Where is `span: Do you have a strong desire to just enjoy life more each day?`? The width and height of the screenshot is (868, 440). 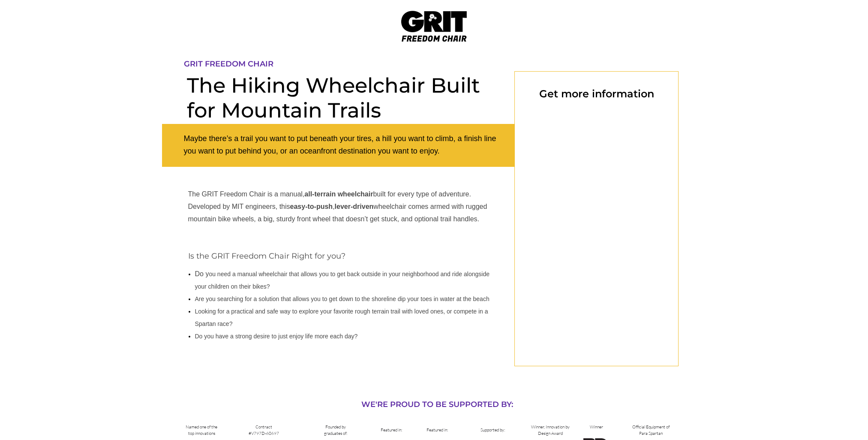 span: Do you have a strong desire to just enjoy life more each day? is located at coordinates (276, 337).